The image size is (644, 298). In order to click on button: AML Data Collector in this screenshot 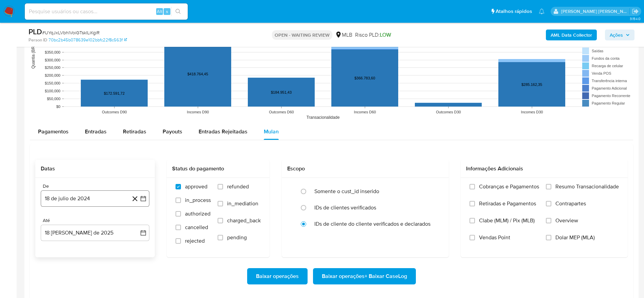, I will do `click(571, 35)`.